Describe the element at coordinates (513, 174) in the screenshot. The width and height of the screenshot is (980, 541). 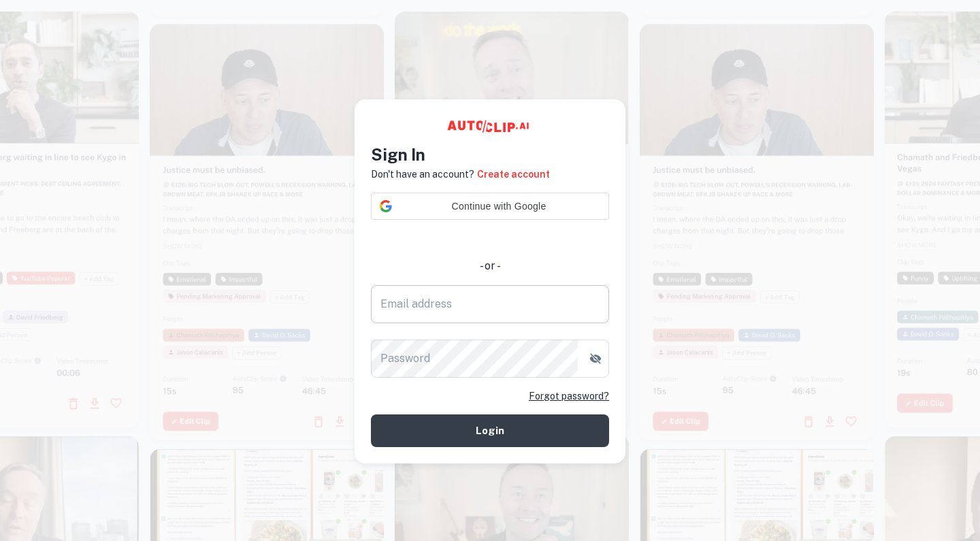
I see `a: Create account` at that location.